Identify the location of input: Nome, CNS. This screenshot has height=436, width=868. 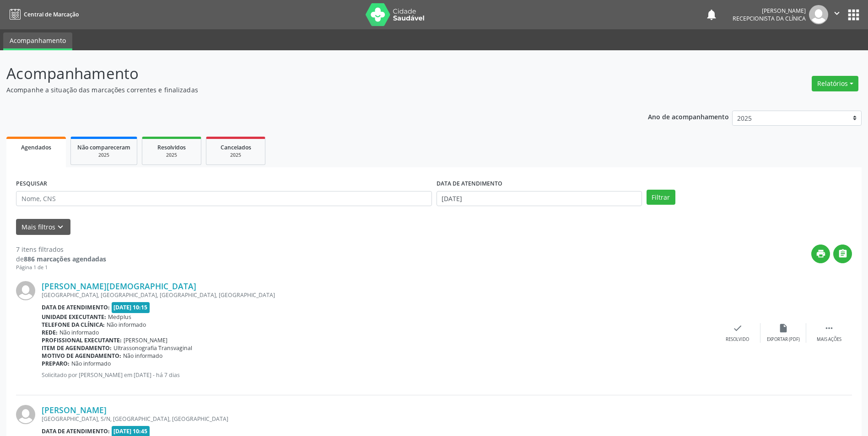
(224, 199).